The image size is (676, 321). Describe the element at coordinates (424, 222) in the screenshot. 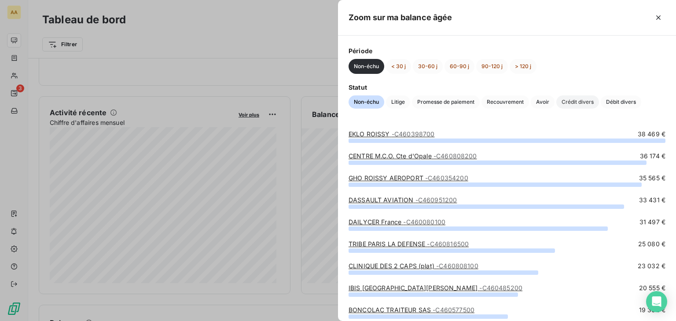

I see `span: - C460080100` at that location.